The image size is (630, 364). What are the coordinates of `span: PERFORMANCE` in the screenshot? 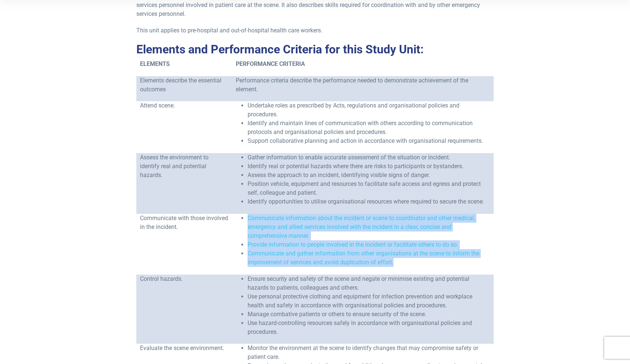 It's located at (257, 64).